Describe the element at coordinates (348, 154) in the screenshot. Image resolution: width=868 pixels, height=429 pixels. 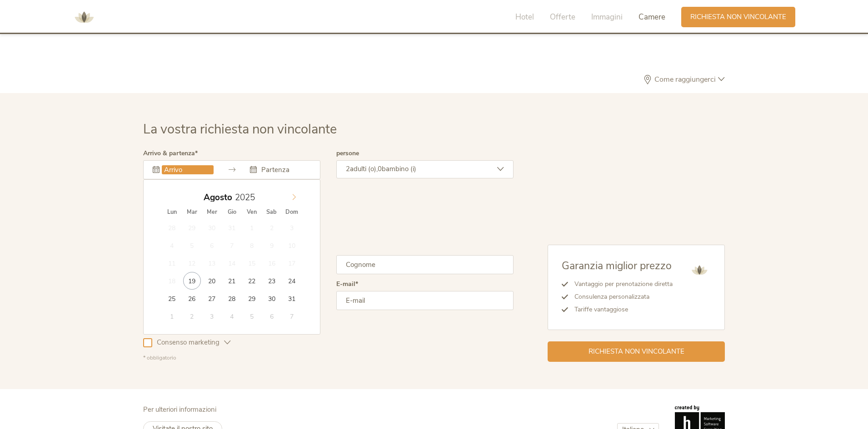
I see `label: persone` at that location.